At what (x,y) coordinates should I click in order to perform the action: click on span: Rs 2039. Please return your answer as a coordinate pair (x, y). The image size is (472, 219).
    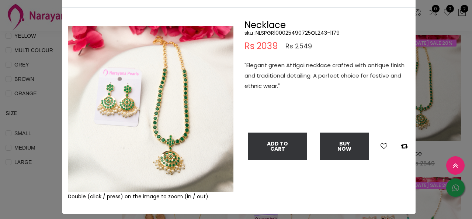
    Looking at the image, I should click on (261, 46).